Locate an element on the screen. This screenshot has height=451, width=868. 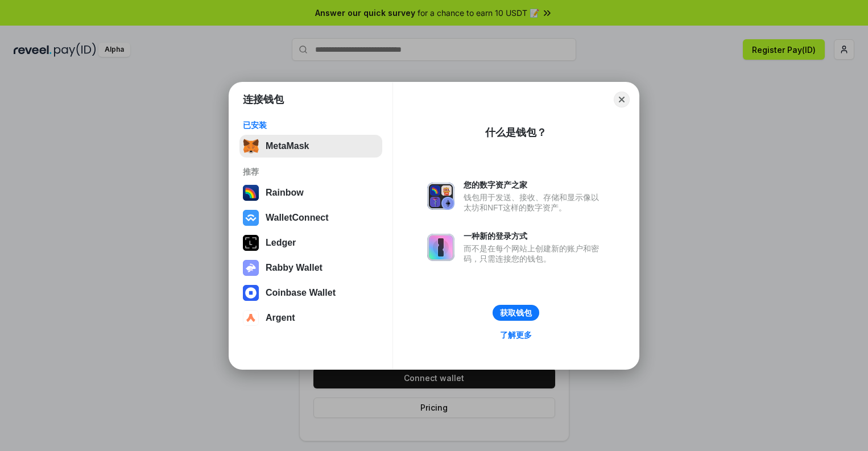
button: WalletConnect is located at coordinates (311, 218).